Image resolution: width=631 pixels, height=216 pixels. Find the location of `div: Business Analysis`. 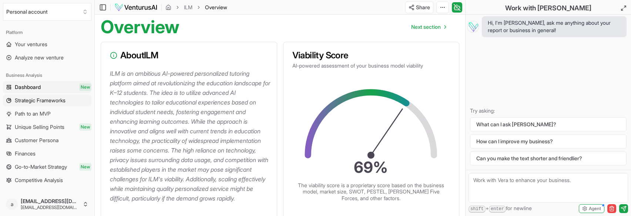

div: Business Analysis is located at coordinates (47, 75).